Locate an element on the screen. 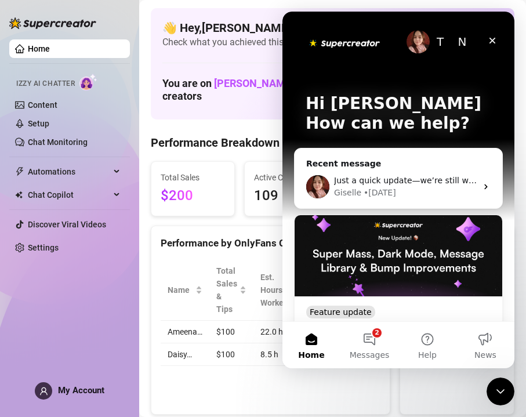 This screenshot has width=526, height=417. a: Settings is located at coordinates (43, 247).